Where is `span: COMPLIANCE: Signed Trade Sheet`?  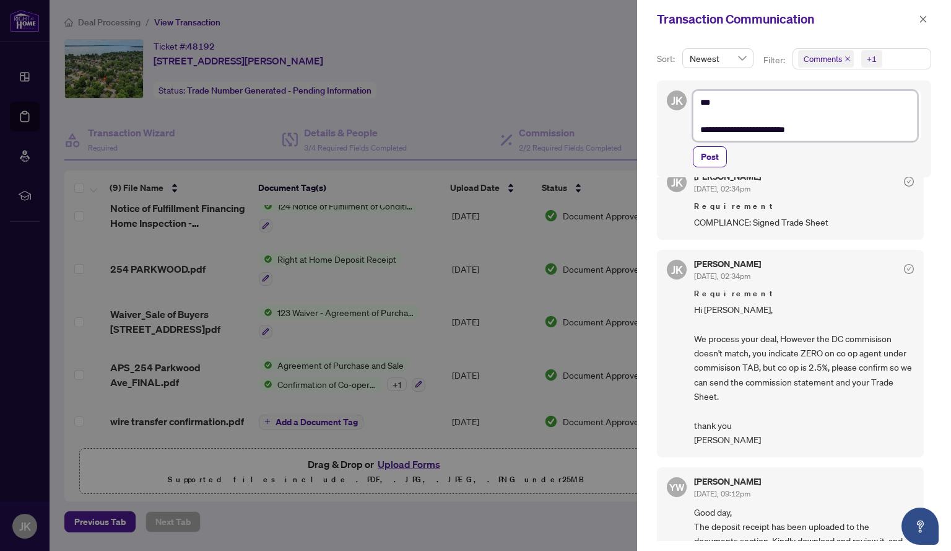
span: COMPLIANCE: Signed Trade Sheet is located at coordinates (804, 222).